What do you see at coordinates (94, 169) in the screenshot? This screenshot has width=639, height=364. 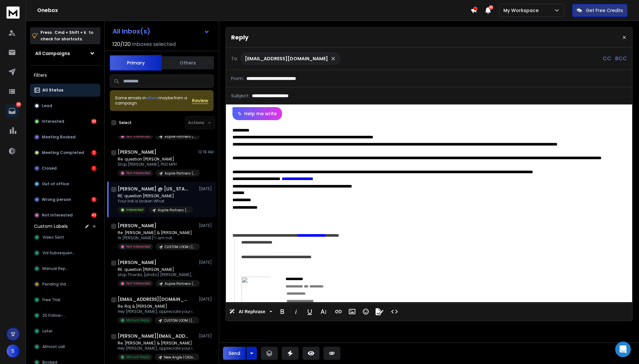 I see `div: 1` at bounding box center [94, 169].